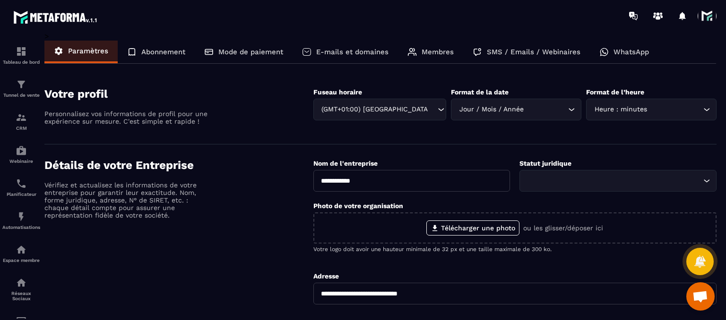 This screenshot has height=320, width=726. What do you see at coordinates (21, 62) in the screenshot?
I see `p: Tableau de bord` at bounding box center [21, 62].